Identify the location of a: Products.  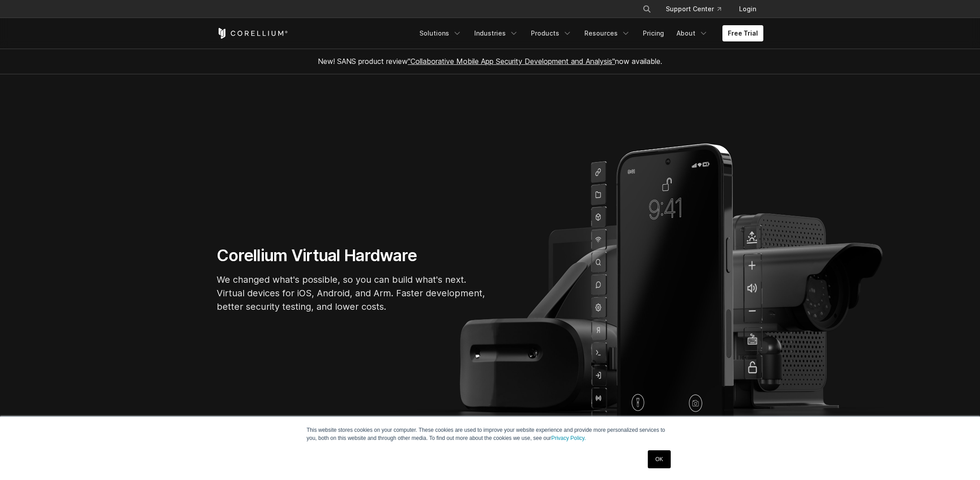
(551, 33).